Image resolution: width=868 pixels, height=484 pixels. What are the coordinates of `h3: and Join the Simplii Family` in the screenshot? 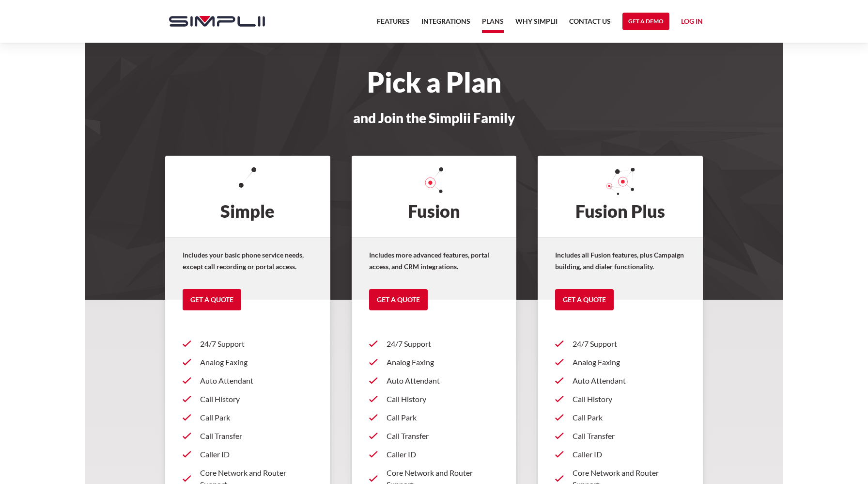 It's located at (434, 118).